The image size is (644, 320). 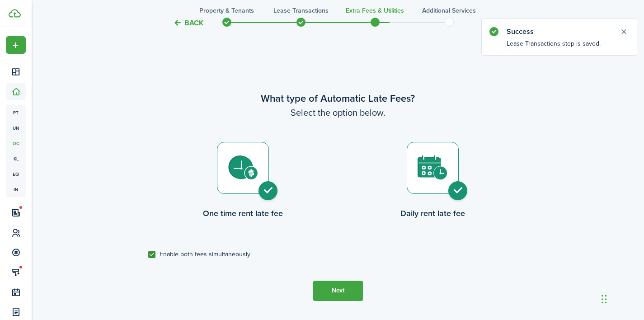 What do you see at coordinates (16, 174) in the screenshot?
I see `a: eq` at bounding box center [16, 174].